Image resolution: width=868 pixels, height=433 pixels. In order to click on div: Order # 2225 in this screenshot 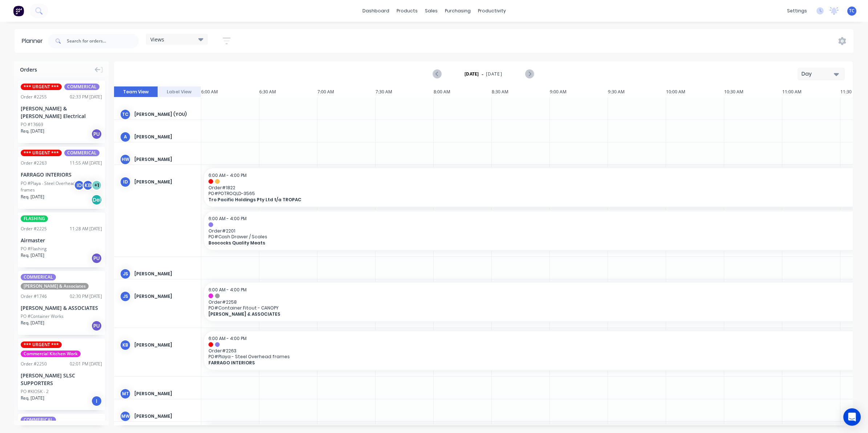, I will do `click(34, 229)`.